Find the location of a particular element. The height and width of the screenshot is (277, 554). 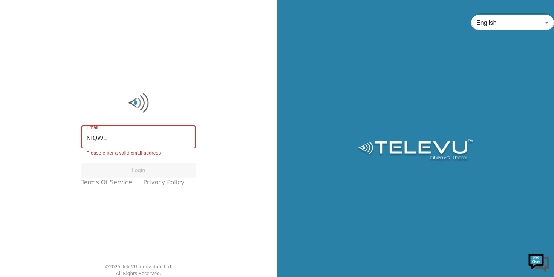

div: English is located at coordinates (513, 23).